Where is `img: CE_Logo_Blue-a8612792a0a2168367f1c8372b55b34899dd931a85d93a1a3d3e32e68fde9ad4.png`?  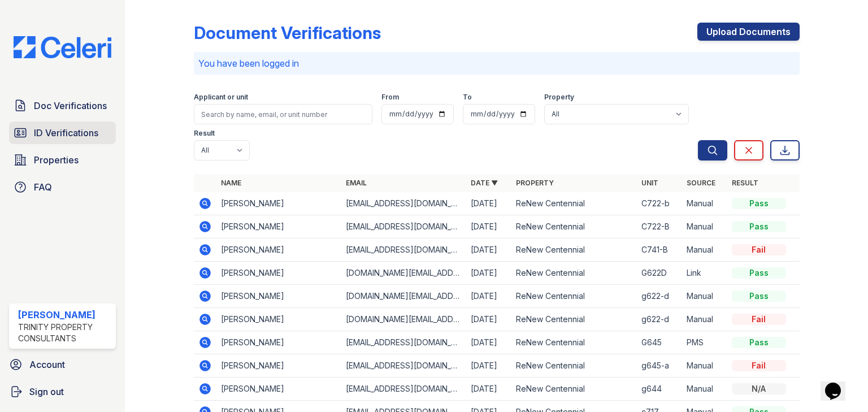
img: CE_Logo_Blue-a8612792a0a2168367f1c8372b55b34899dd931a85d93a1a3d3e32e68fde9ad4.png is located at coordinates (62, 47).